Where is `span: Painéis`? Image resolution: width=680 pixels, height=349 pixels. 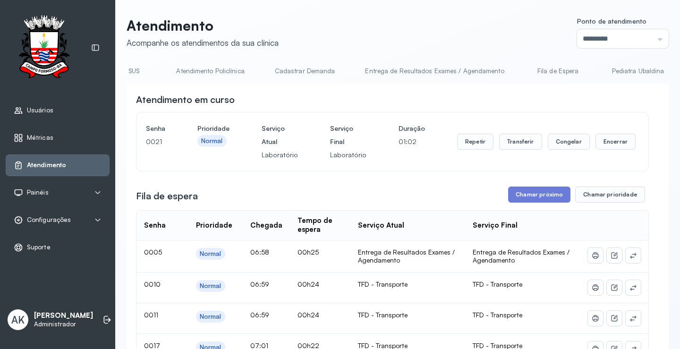
span: Painéis is located at coordinates (38, 192).